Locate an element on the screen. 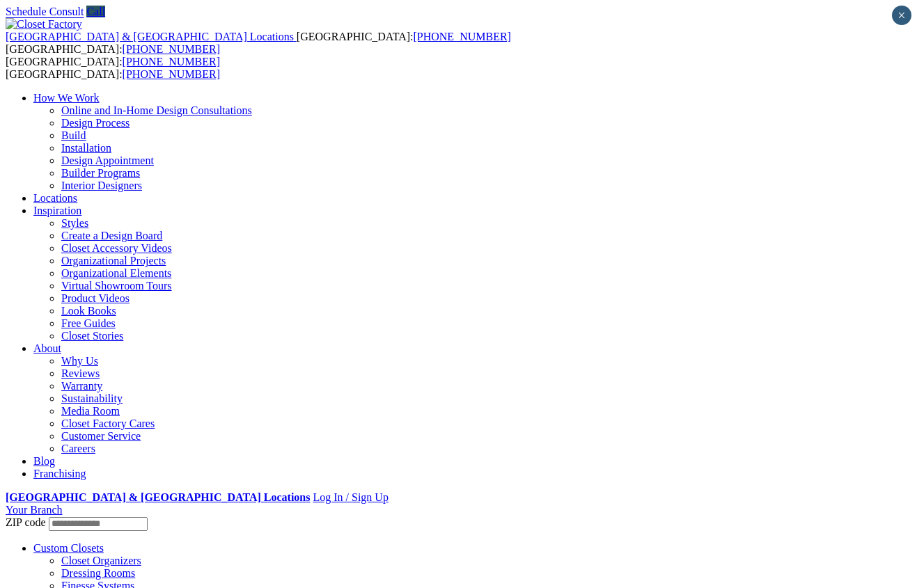 The width and height of the screenshot is (917, 588). a: Schedule Consult is located at coordinates (44, 11).